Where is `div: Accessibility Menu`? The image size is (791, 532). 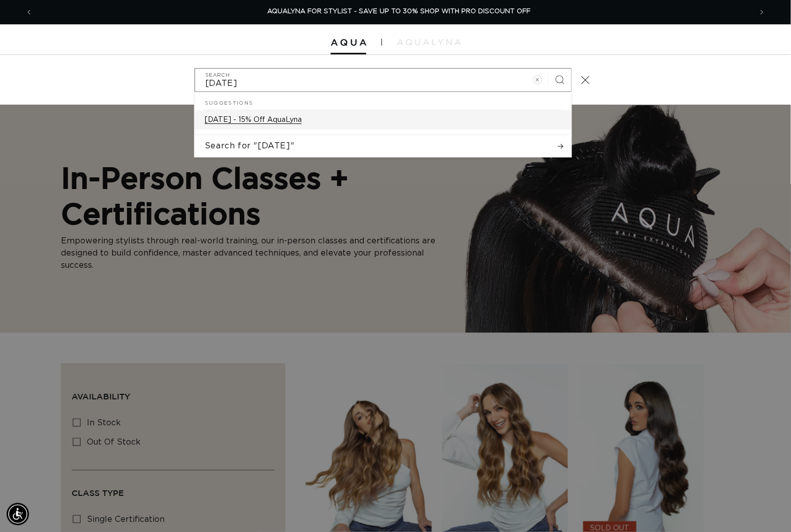
div: Accessibility Menu is located at coordinates (18, 514).